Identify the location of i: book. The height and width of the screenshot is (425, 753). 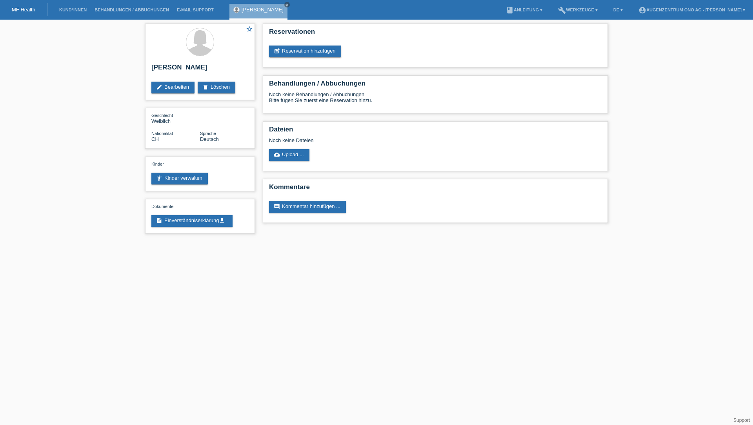
(510, 10).